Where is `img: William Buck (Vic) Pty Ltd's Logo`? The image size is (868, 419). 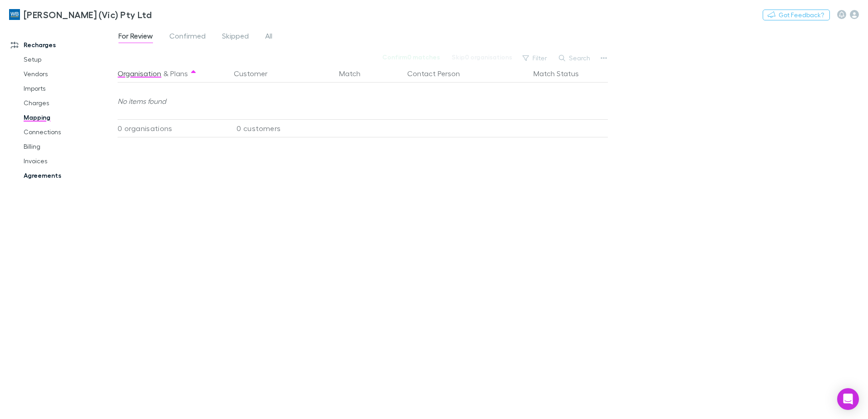 img: William Buck (Vic) Pty Ltd's Logo is located at coordinates (14, 14).